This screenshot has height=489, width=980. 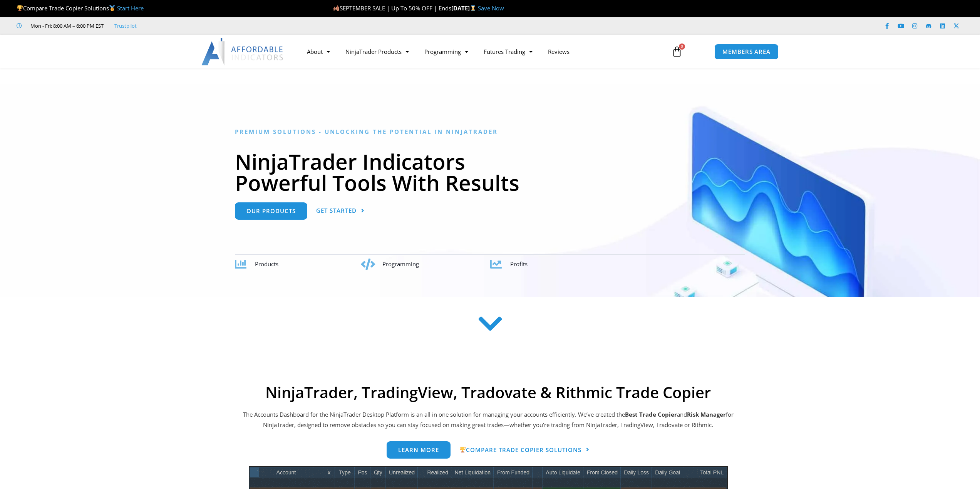 What do you see at coordinates (446, 52) in the screenshot?
I see `a: Programming` at bounding box center [446, 52].